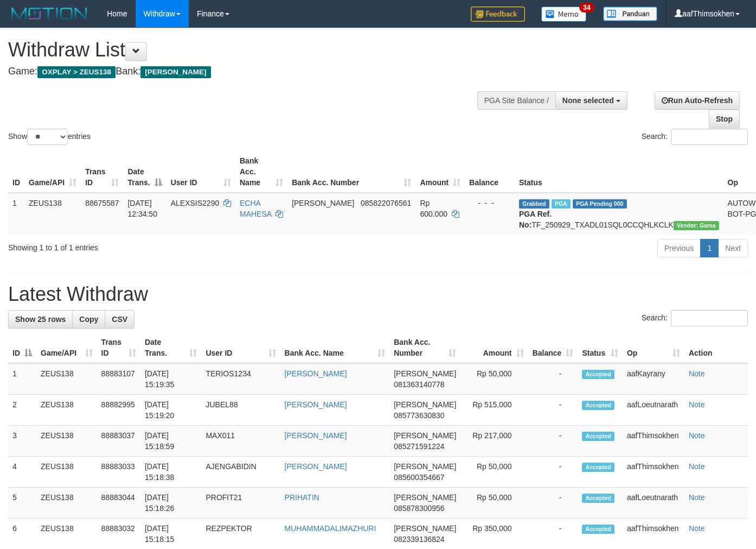 This screenshot has width=756, height=549. What do you see at coordinates (331, 528) in the screenshot?
I see `a: MUHAMMADALIMAZHURI` at bounding box center [331, 528].